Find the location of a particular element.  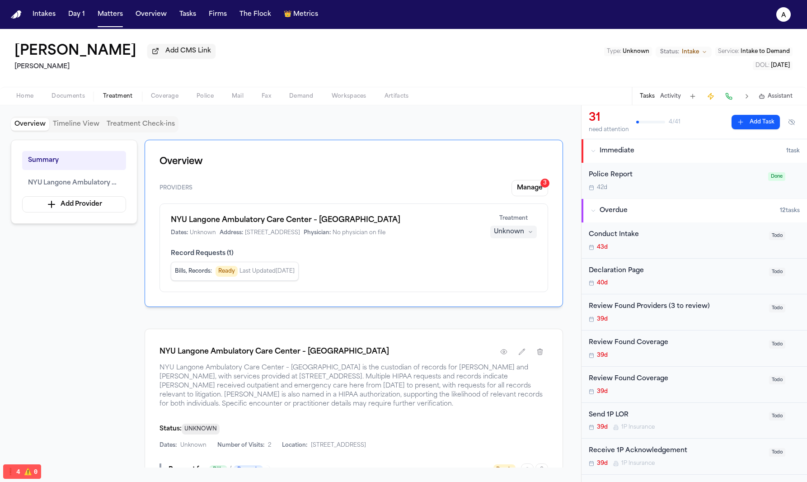

span: Add CMS Link is located at coordinates (188, 51).